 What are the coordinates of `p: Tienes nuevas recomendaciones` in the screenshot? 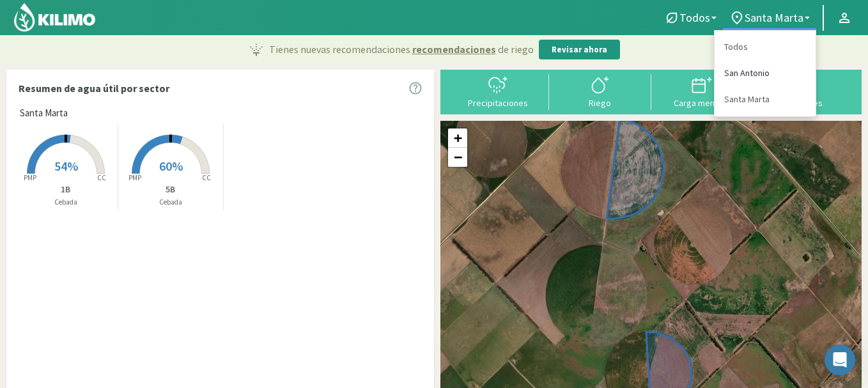 It's located at (401, 49).